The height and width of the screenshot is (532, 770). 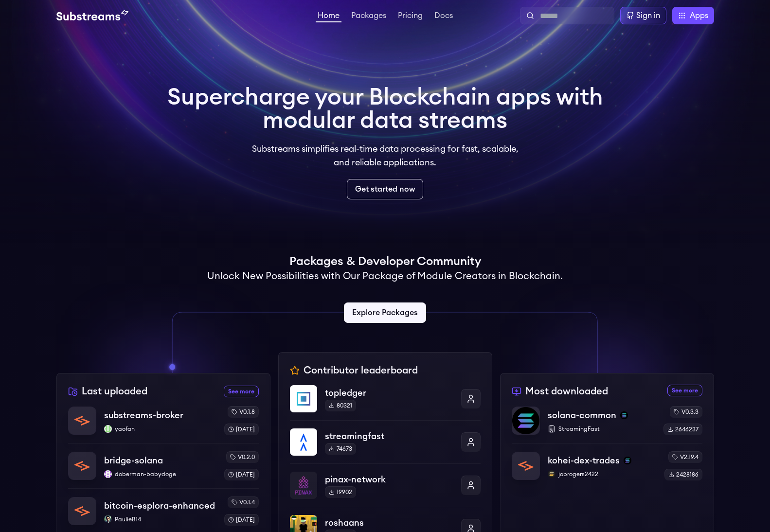 I want to click on img: kohei-dex-trades, so click(x=526, y=466).